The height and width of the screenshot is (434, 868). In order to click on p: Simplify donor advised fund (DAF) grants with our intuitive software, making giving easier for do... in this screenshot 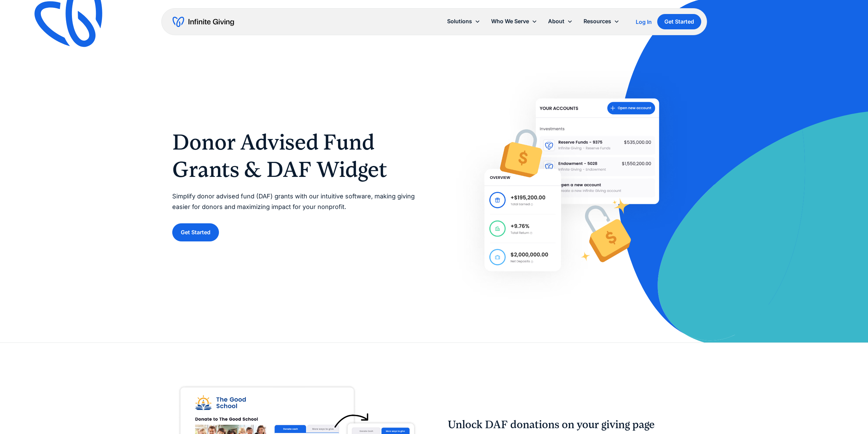, I will do `click(296, 201)`.